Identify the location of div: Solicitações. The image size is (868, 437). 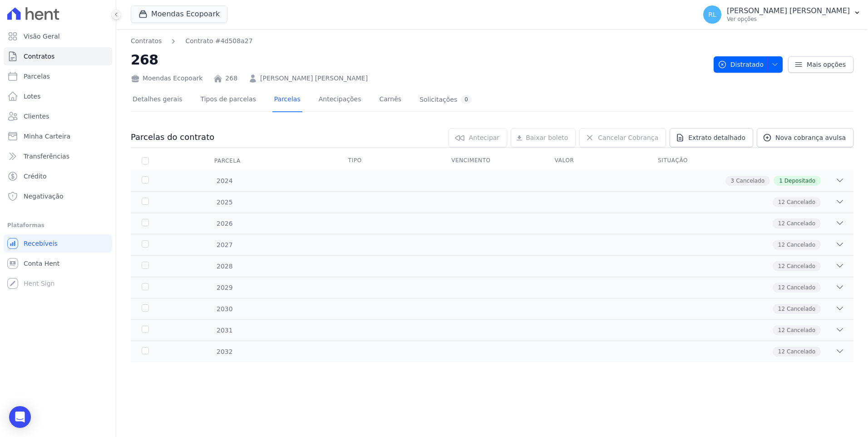
(446, 100).